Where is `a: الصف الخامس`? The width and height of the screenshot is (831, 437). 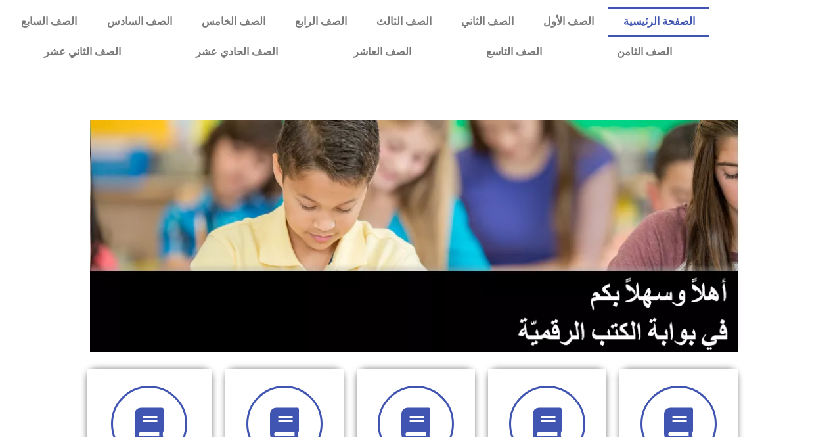 a: الصف الخامس is located at coordinates (233, 22).